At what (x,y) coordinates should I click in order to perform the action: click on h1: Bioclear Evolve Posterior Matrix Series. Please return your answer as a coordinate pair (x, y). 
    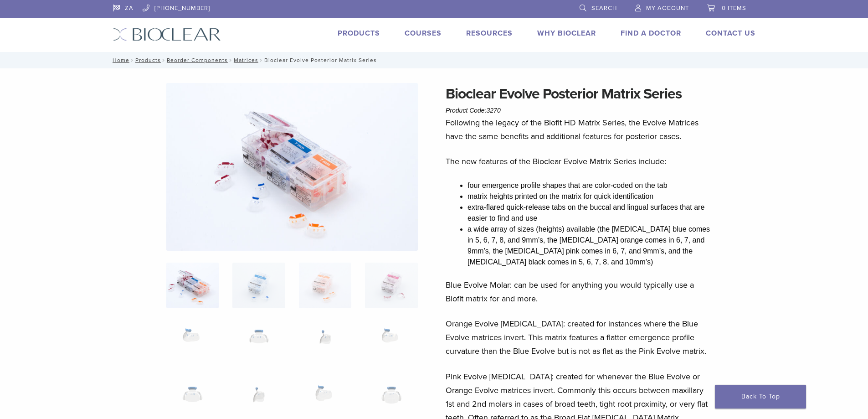
    Looking at the image, I should click on (580, 94).